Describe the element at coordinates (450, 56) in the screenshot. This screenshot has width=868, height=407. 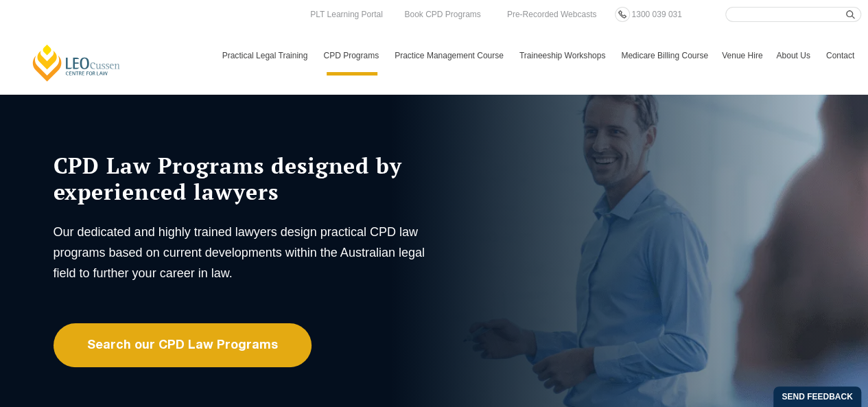
I see `a: Practice Management Course` at that location.